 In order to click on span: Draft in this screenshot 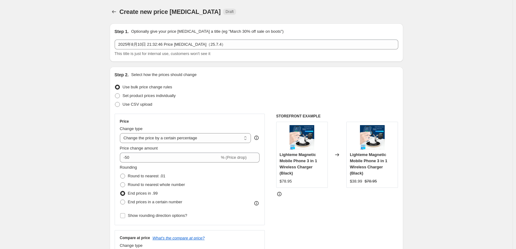, I will do `click(229, 12)`.